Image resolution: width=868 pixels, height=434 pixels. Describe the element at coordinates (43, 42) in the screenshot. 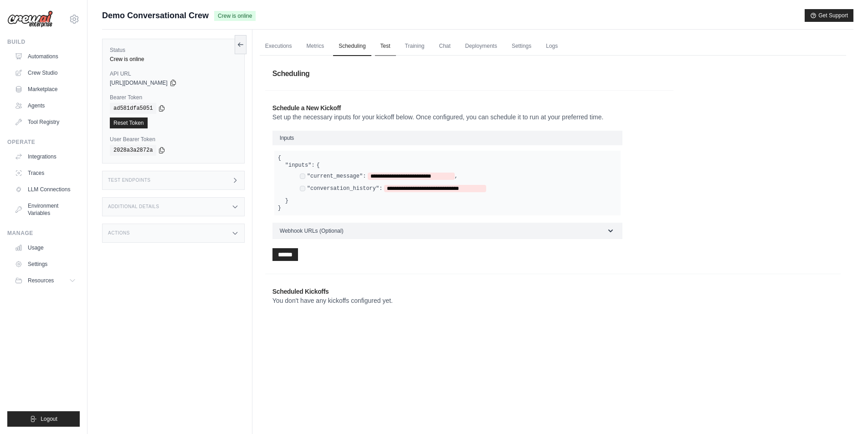

I see `div: Build` at that location.